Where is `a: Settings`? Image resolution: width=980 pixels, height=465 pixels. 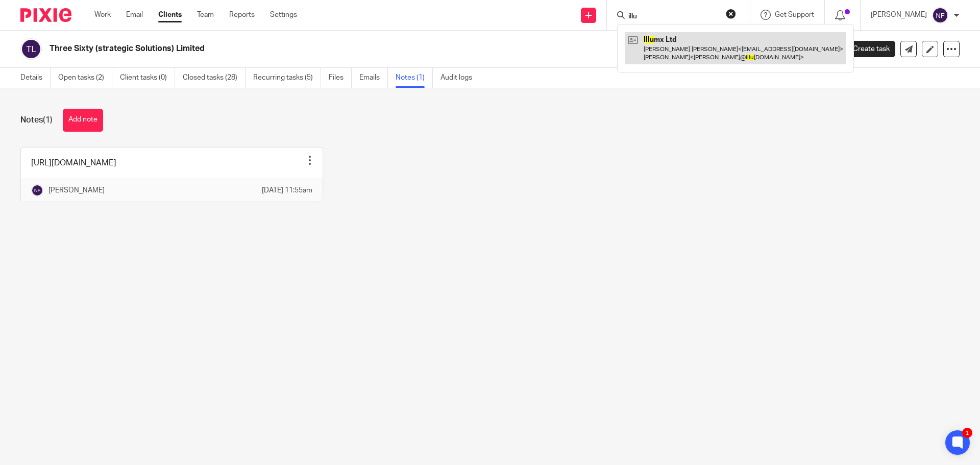 a: Settings is located at coordinates (283, 15).